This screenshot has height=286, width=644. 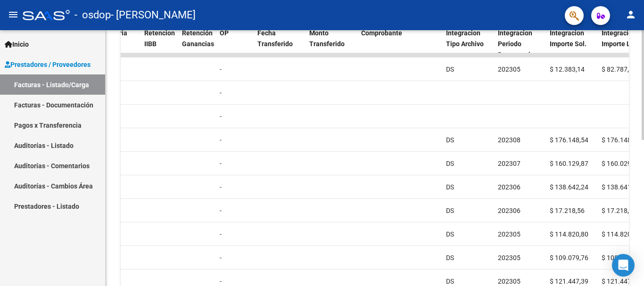 I want to click on span: Monto Transferido, so click(x=327, y=38).